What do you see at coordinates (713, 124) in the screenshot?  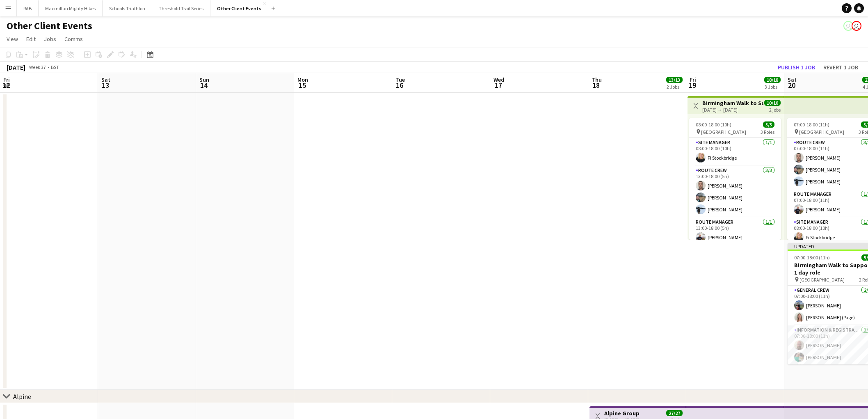 I see `span: 08:00-18:00 (10h)` at bounding box center [713, 124].